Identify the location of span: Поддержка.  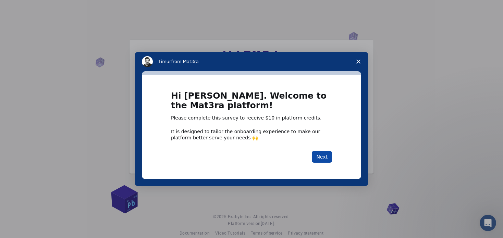
(29, 8).